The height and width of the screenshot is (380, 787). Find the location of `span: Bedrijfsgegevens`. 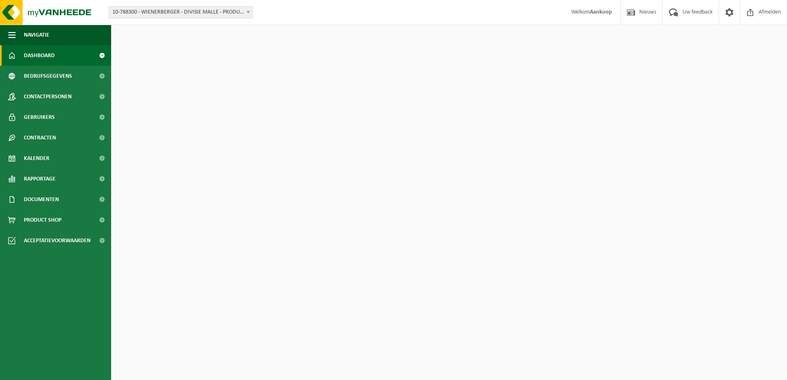

span: Bedrijfsgegevens is located at coordinates (48, 76).